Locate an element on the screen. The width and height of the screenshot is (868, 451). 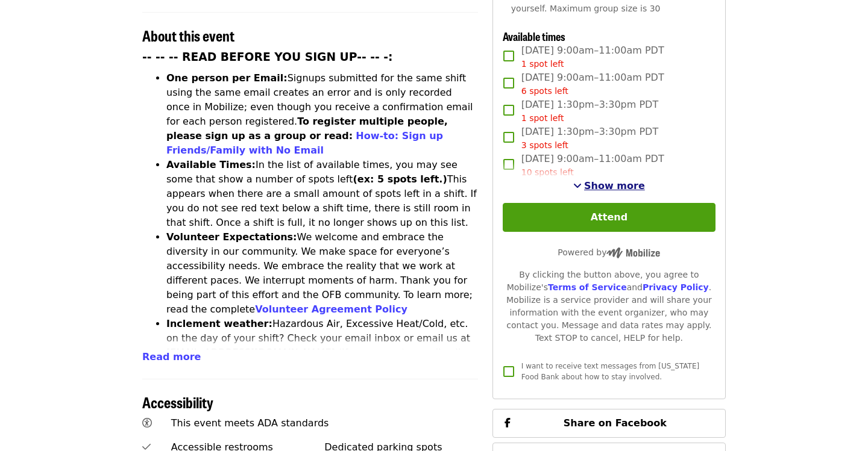
span: This event meets ADA standards is located at coordinates (250, 423).